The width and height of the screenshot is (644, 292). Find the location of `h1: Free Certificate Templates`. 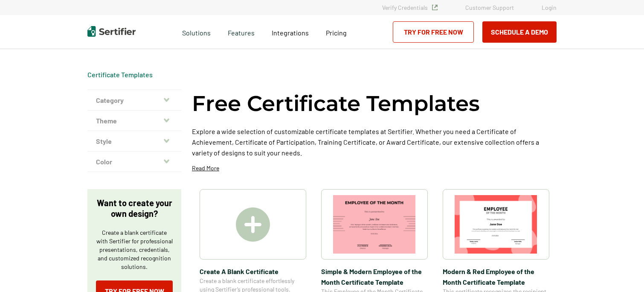

h1: Free Certificate Templates is located at coordinates (336, 103).